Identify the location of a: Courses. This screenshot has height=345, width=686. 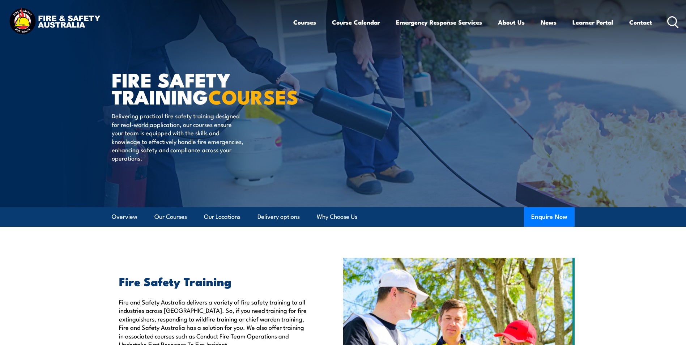
(304, 22).